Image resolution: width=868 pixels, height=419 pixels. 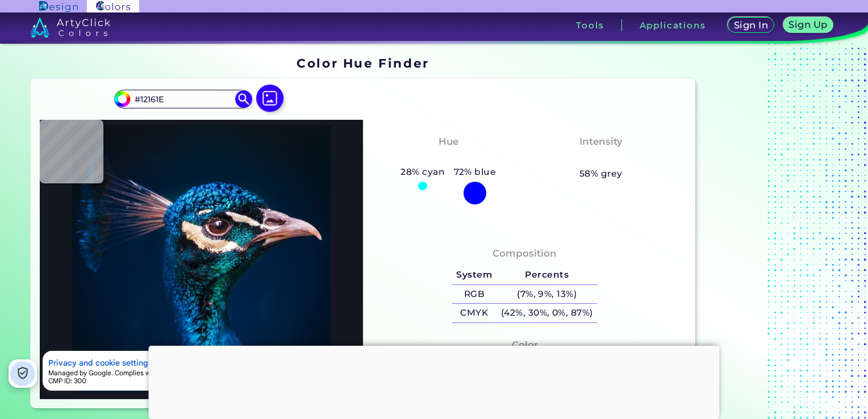 What do you see at coordinates (423, 172) in the screenshot?
I see `h5: 28% cyan` at bounding box center [423, 172].